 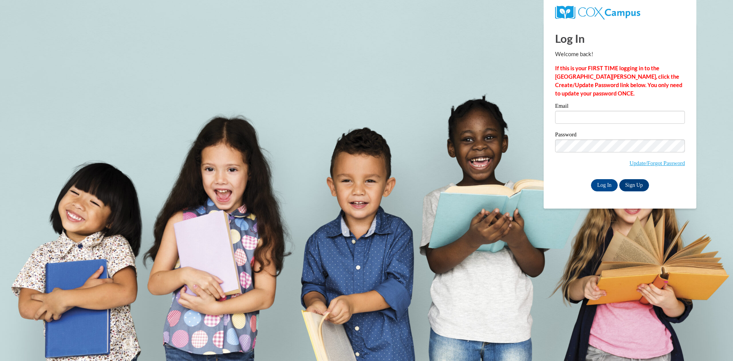 What do you see at coordinates (598, 12) in the screenshot?
I see `a: COX Campus` at bounding box center [598, 12].